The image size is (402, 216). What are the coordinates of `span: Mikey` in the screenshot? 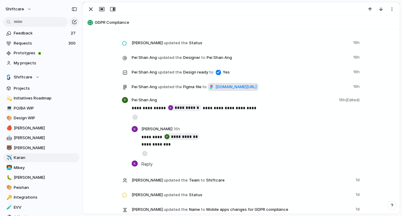 It's located at (45, 167).